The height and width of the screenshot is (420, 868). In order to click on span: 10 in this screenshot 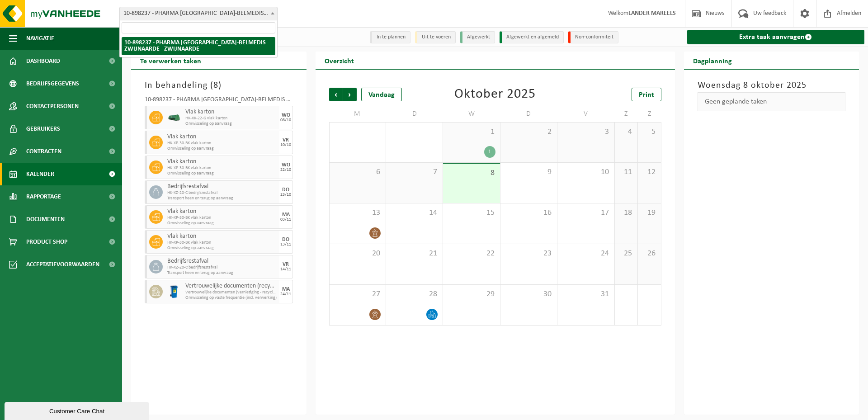, I will do `click(585, 172)`.